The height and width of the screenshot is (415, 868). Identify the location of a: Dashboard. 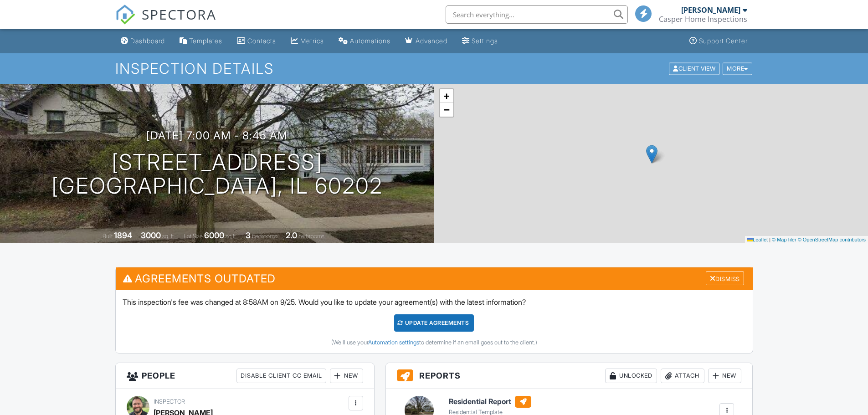
(143, 41).